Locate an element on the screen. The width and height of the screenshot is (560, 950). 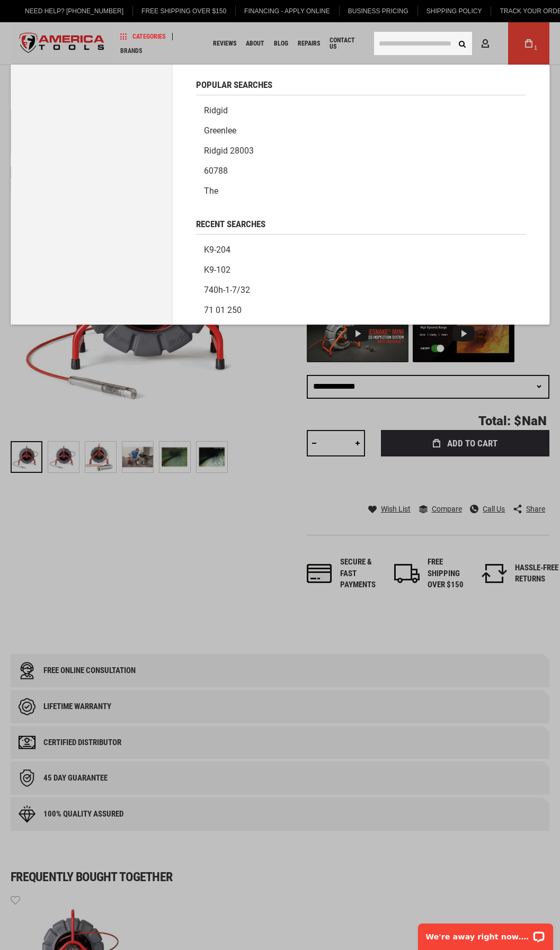
p: We're away right now. Please check back later! is located at coordinates (67, 21).